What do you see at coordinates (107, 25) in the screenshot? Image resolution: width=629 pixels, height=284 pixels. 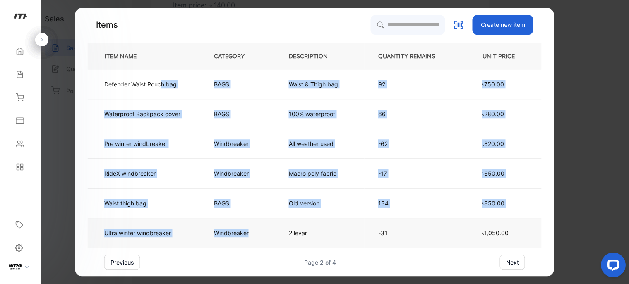 I see `p: Items` at bounding box center [107, 25].